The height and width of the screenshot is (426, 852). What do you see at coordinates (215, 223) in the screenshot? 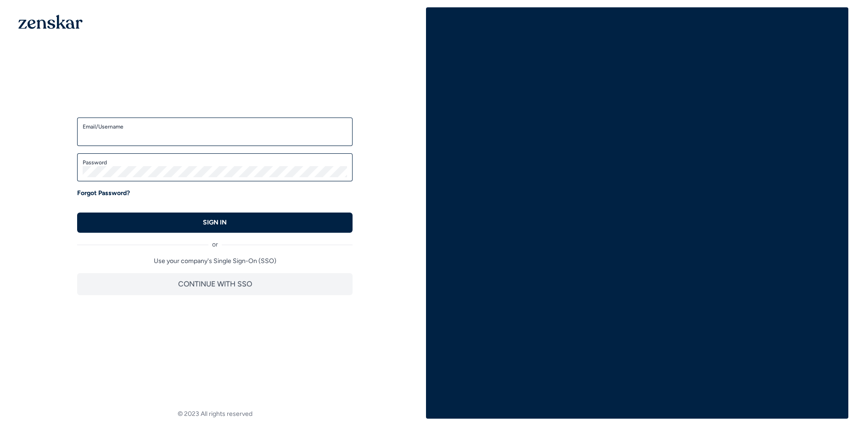
I see `button: SIGN IN` at bounding box center [215, 223].